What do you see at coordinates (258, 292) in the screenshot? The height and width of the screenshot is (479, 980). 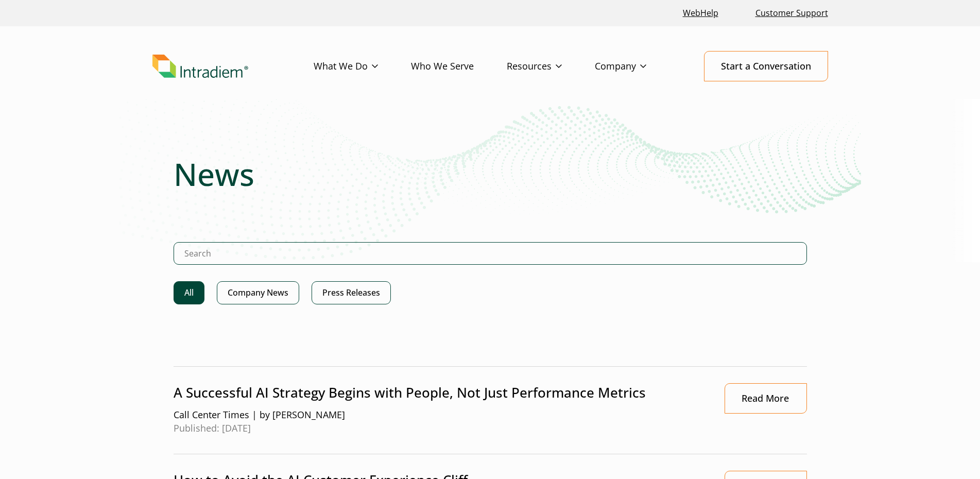 I see `a: Company News` at bounding box center [258, 292].